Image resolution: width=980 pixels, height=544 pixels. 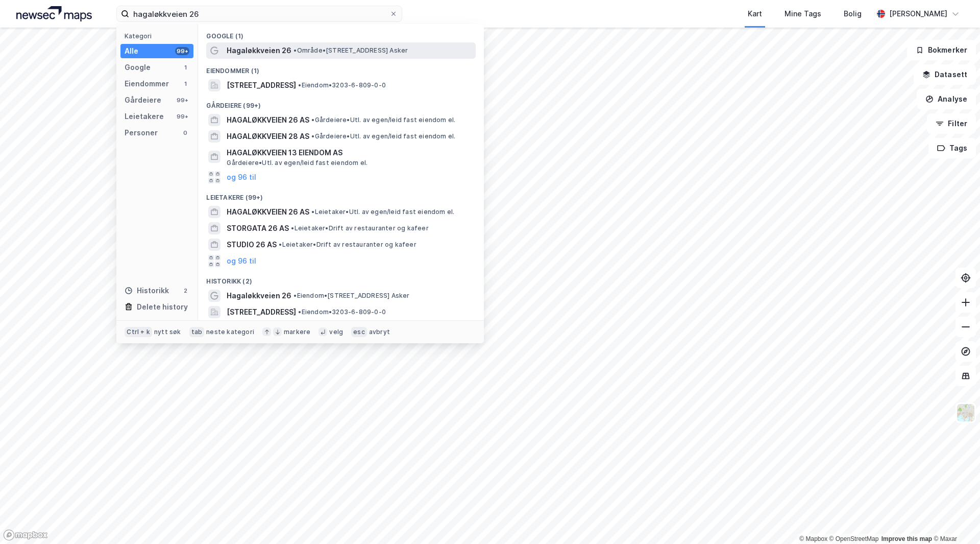 What do you see at coordinates (158, 35) in the screenshot?
I see `div: Kategori` at bounding box center [158, 35].